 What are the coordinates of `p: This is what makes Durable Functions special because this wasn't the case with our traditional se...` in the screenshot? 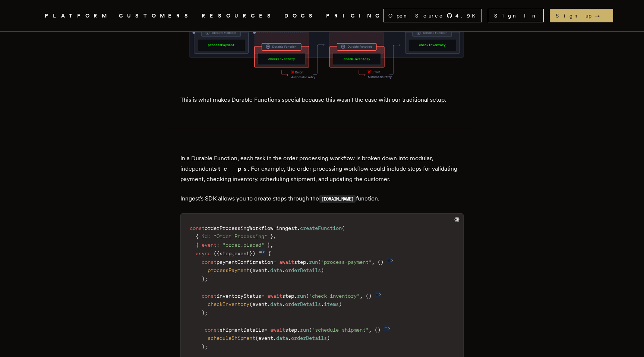 It's located at (322, 100).